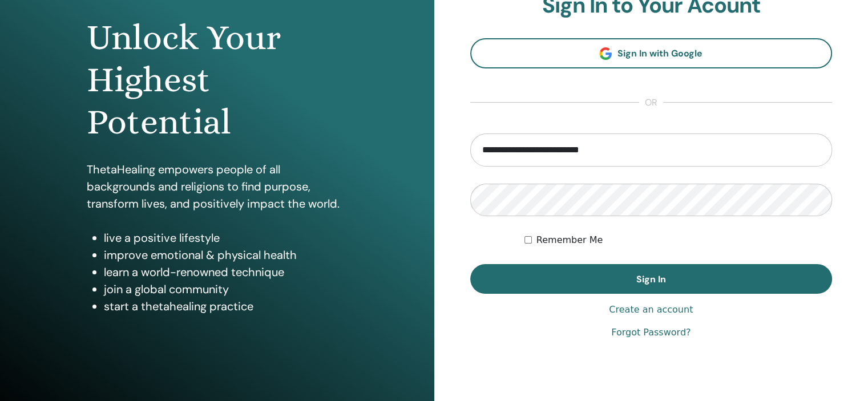 The width and height of the screenshot is (868, 401). Describe the element at coordinates (217, 187) in the screenshot. I see `p: ThetaHealing empowers people of all backgrounds and religions to find purpose, transform lives, a...` at that location.